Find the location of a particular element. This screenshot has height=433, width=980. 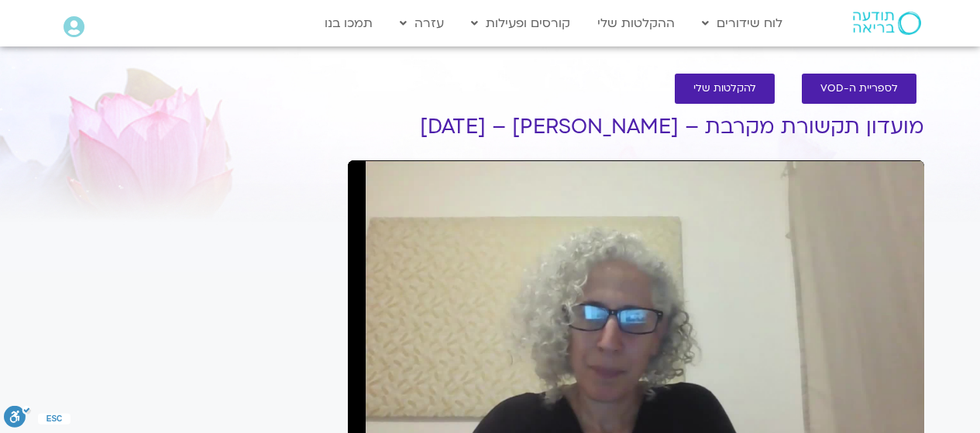

a: קורסים ופעילות is located at coordinates (521, 23).